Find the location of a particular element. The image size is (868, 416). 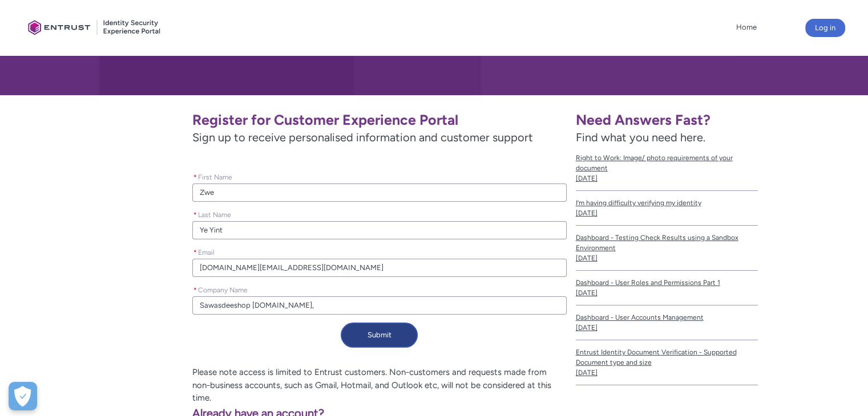

span: Dashboard - Testing Check Results using a Sandbox Environment is located at coordinates (666, 243).